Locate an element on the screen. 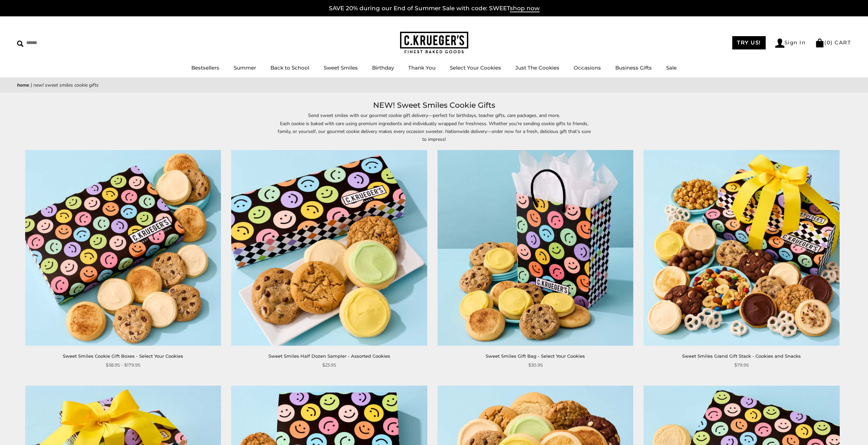 This screenshot has height=445, width=868. a: SAVE 20% during our End of Summer Sale with code: SWEETshop now is located at coordinates (434, 8).